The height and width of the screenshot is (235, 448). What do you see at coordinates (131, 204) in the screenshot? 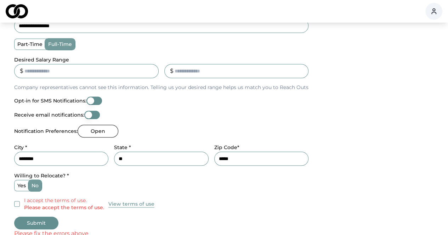
I see `button: View terms of use` at bounding box center [131, 204].